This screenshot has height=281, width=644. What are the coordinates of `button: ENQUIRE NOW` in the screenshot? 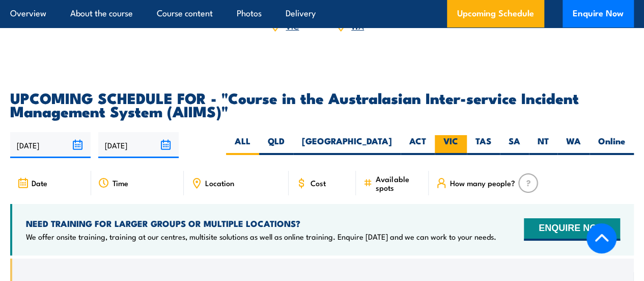 It's located at (572, 229).